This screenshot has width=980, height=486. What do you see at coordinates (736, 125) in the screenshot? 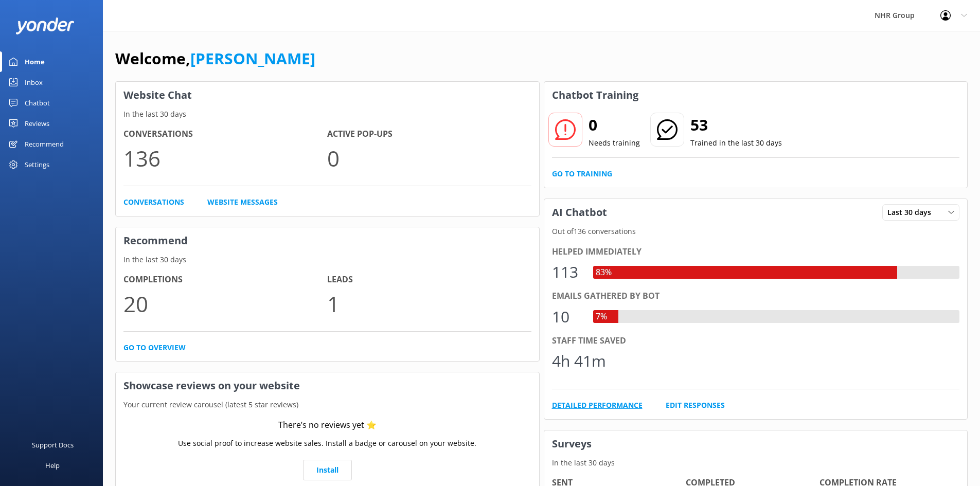
I see `h2: 53` at bounding box center [736, 125].